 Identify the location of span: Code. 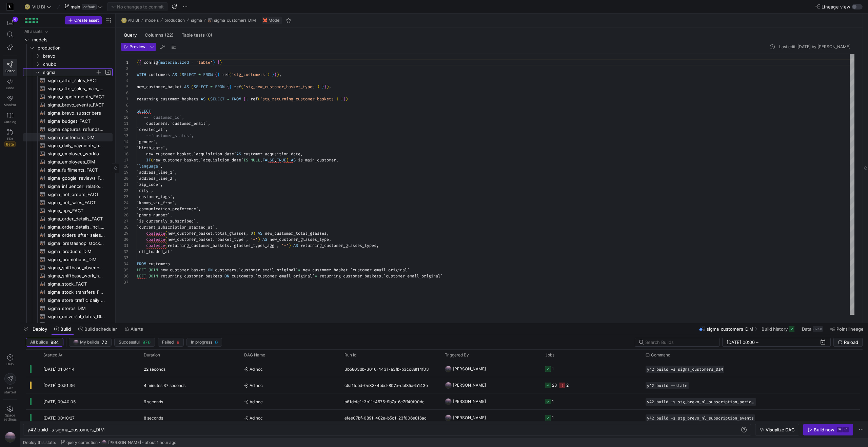
(10, 88).